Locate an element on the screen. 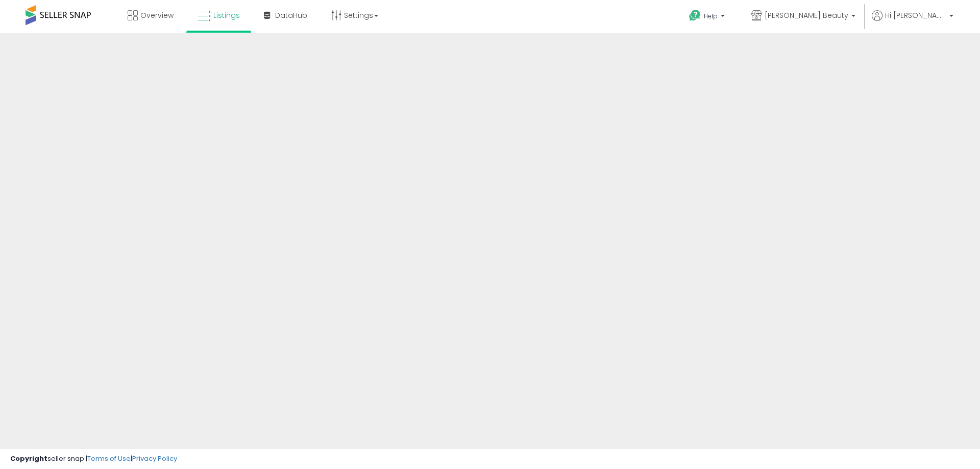  span: Overview is located at coordinates (157, 15).